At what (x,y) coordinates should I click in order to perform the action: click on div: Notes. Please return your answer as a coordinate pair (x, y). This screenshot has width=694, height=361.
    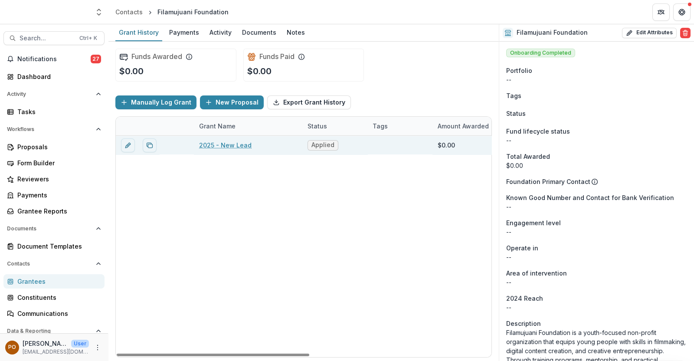
    Looking at the image, I should click on (296, 32).